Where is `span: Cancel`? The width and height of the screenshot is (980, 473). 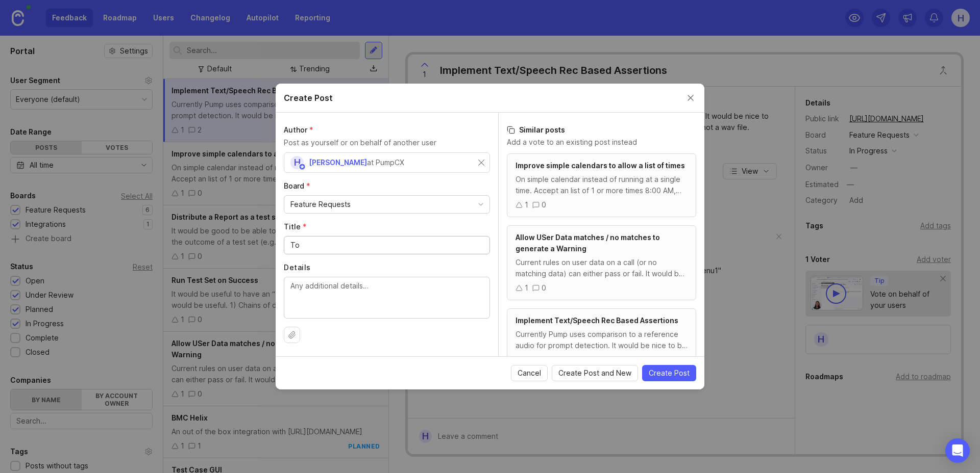
span: Cancel is located at coordinates (529, 373).